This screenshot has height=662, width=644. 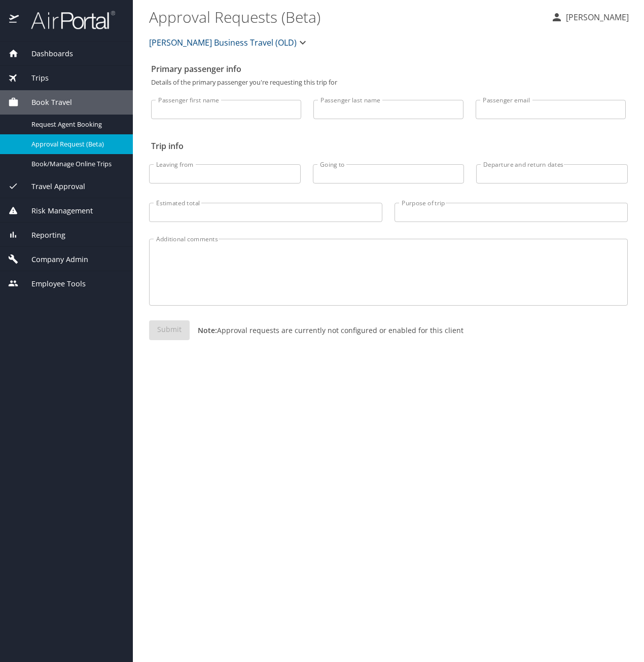 I want to click on span: Request Agent Booking, so click(x=76, y=124).